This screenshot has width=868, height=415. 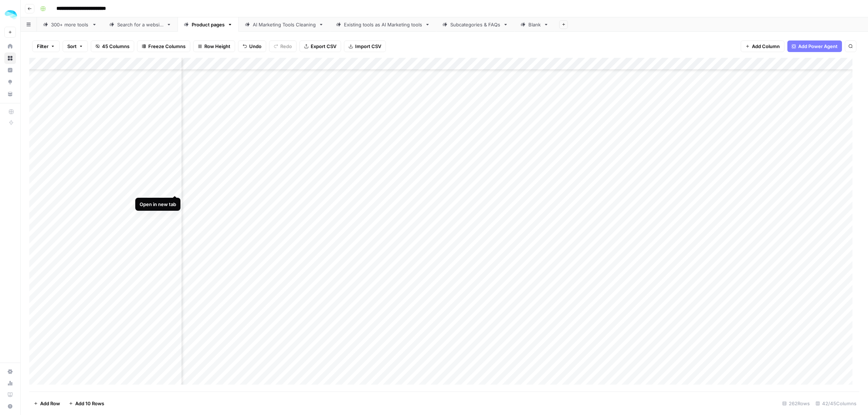 What do you see at coordinates (70, 24) in the screenshot?
I see `div: 300+ more tools` at bounding box center [70, 24].